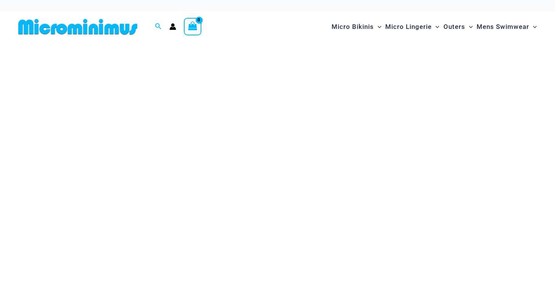 This screenshot has height=295, width=555. Describe the element at coordinates (352, 27) in the screenshot. I see `span: Micro Bikinis` at that location.